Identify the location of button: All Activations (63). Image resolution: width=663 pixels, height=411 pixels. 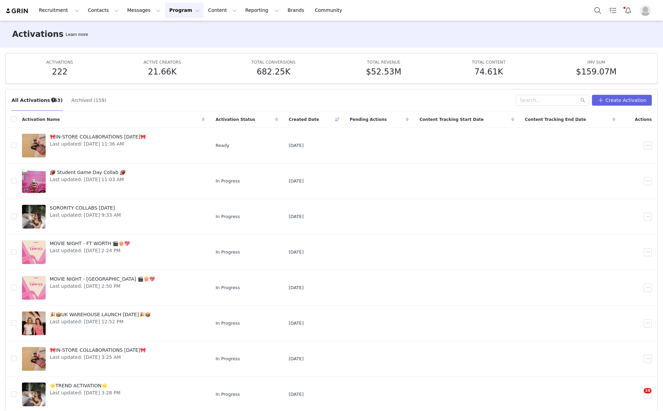
(37, 100).